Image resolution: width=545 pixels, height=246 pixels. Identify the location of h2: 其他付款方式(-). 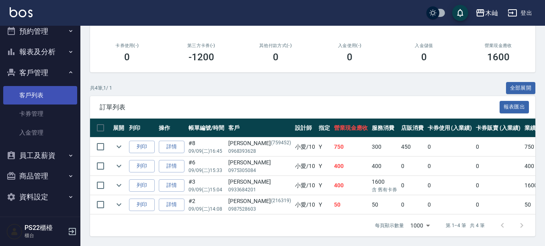
(275, 45).